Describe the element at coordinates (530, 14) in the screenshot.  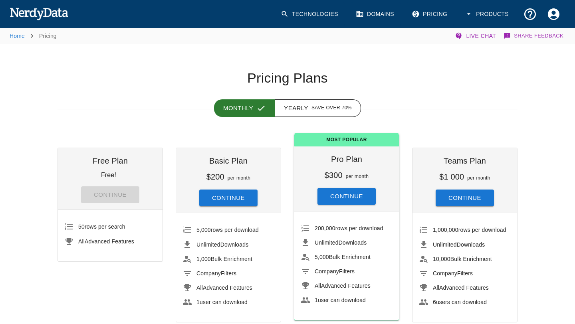
I see `button: Support and Documentation` at that location.